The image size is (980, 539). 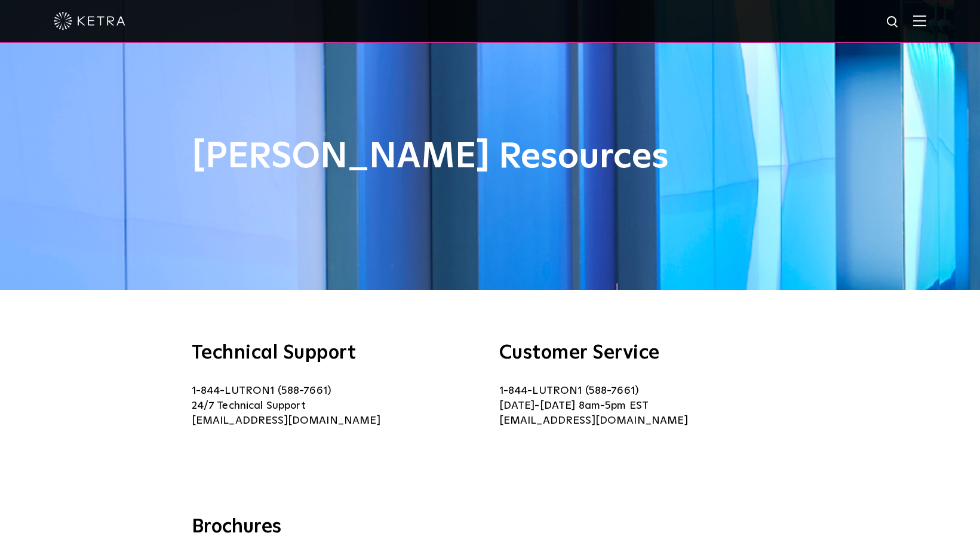 I want to click on img: ketra-logo-2019-white, so click(x=89, y=21).